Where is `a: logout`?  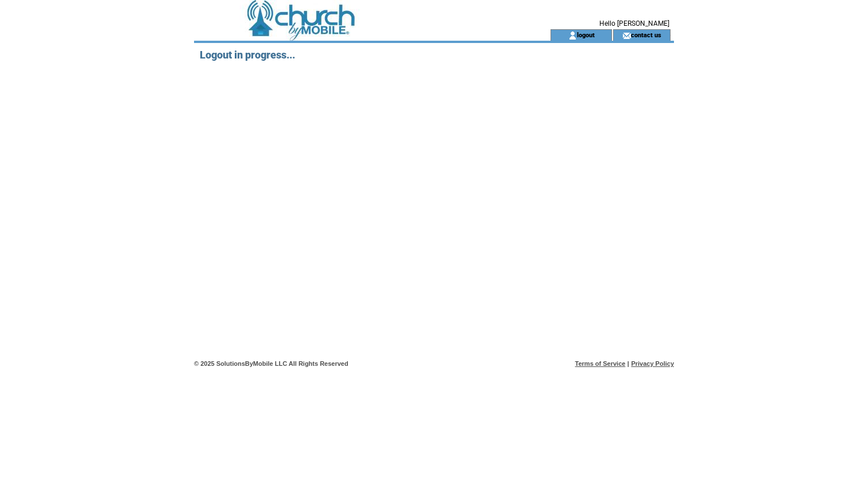 a: logout is located at coordinates (586, 35).